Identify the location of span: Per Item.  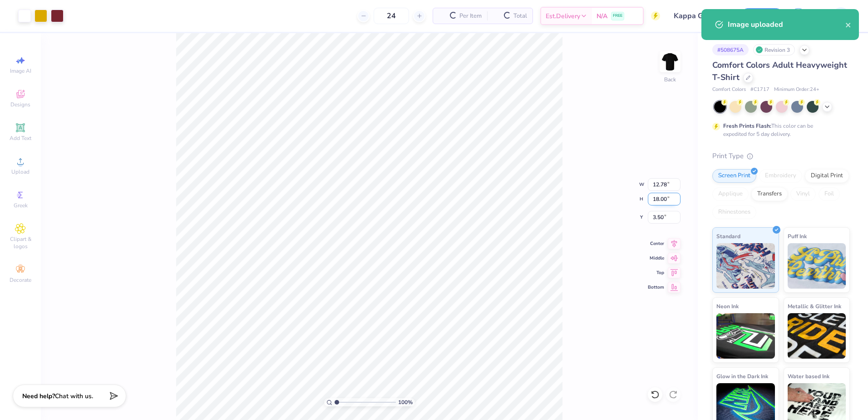
(470, 16).